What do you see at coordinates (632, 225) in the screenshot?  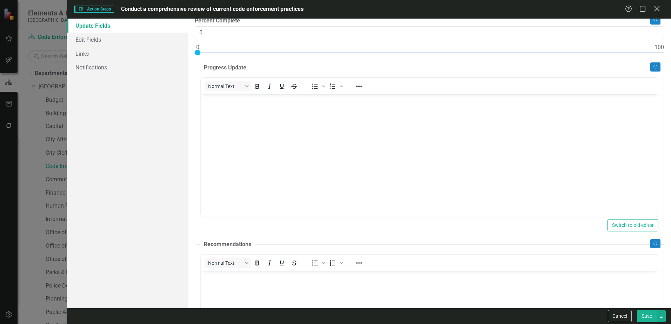 I see `button: Switch to old editor` at bounding box center [632, 225].